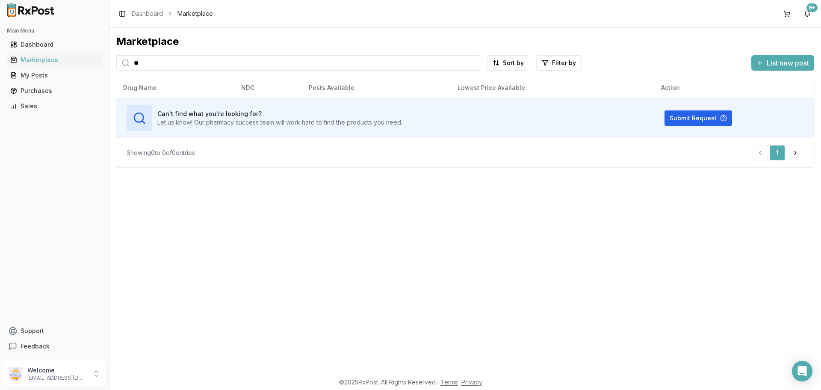 This screenshot has height=390, width=821. Describe the element at coordinates (734, 88) in the screenshot. I see `th: Action` at that location.